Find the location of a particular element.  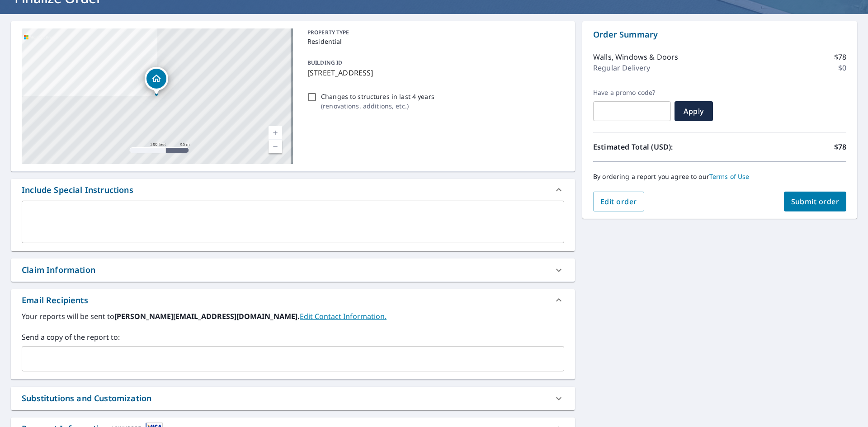

a: Current Level 17, Zoom Out is located at coordinates (275, 146).